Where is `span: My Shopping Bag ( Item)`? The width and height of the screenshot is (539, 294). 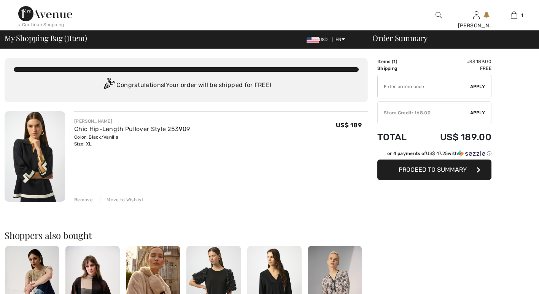 span: My Shopping Bag ( Item) is located at coordinates (46, 38).